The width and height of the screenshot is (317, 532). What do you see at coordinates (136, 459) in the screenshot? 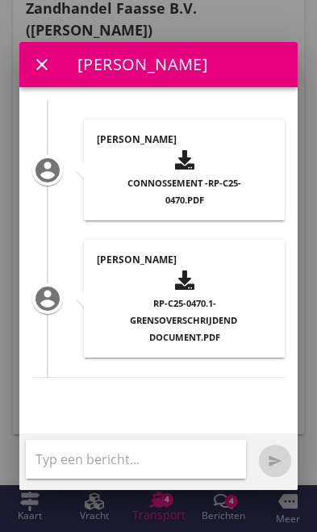
I see `input: Typ een bericht...` at bounding box center [136, 459].